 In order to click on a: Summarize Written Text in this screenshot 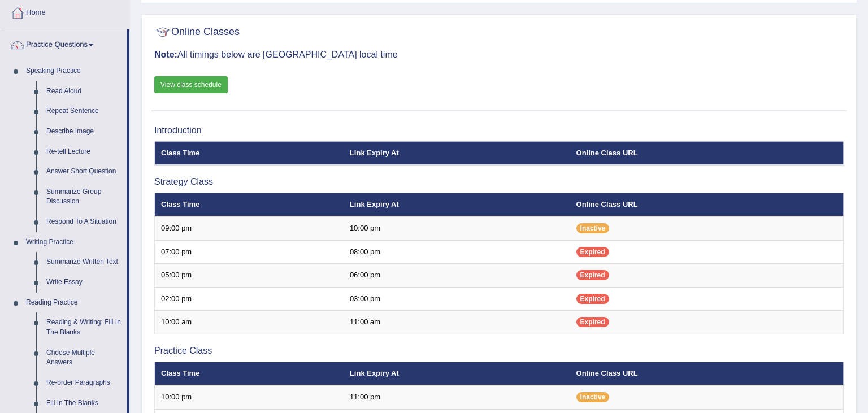, I will do `click(84, 263)`.